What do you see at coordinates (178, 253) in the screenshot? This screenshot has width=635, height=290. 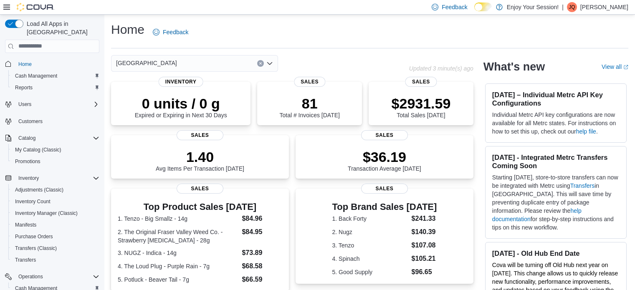 I see `dt: 3. NUGZ - Indica - 14g` at bounding box center [178, 253].